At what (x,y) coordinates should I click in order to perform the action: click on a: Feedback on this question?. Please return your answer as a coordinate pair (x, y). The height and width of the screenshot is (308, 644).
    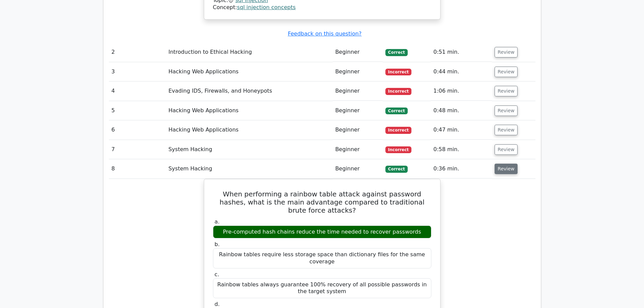
    Looking at the image, I should click on (324, 34).